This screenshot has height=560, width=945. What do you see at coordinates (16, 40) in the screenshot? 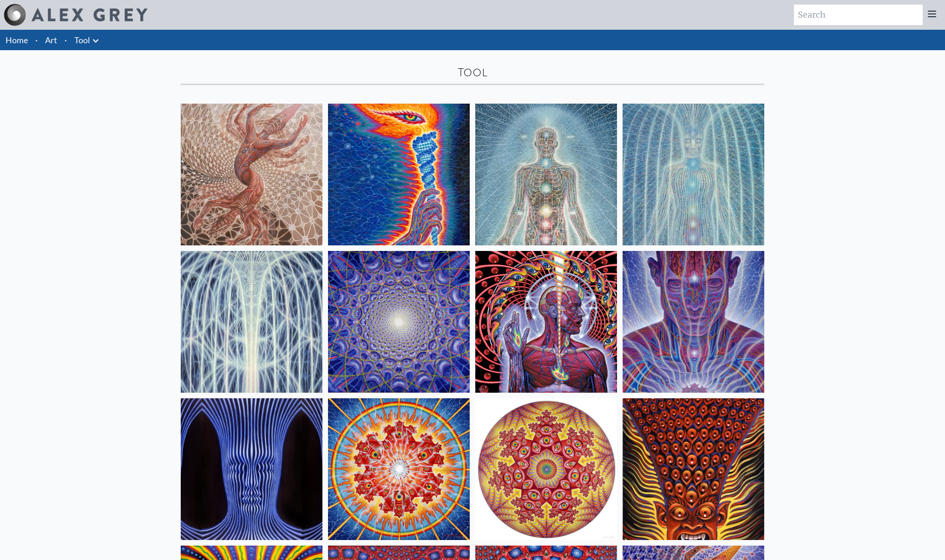
I see `a: Home` at bounding box center [16, 40].